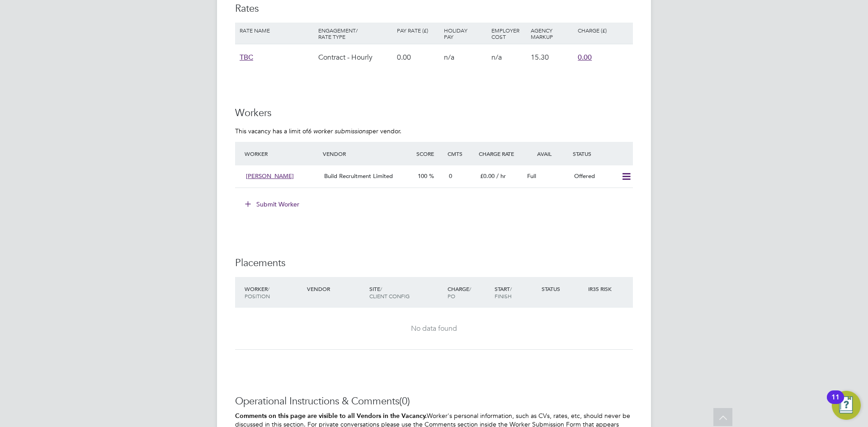  Describe the element at coordinates (434, 263) in the screenshot. I see `h3: Placements` at that location.